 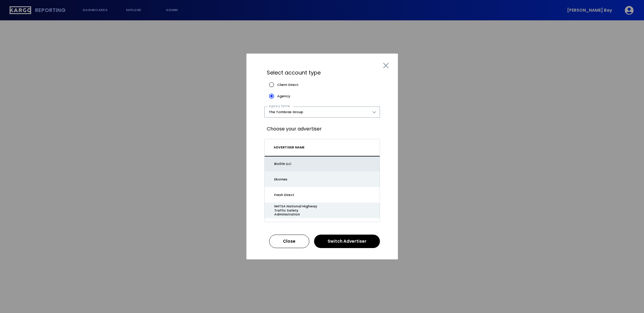 What do you see at coordinates (301, 195) in the screenshot?
I see `div: Fresh Direct` at bounding box center [301, 195].